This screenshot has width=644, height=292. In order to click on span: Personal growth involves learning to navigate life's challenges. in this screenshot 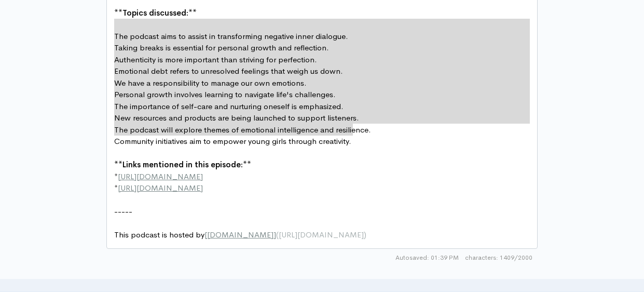, I will do `click(225, 94)`.